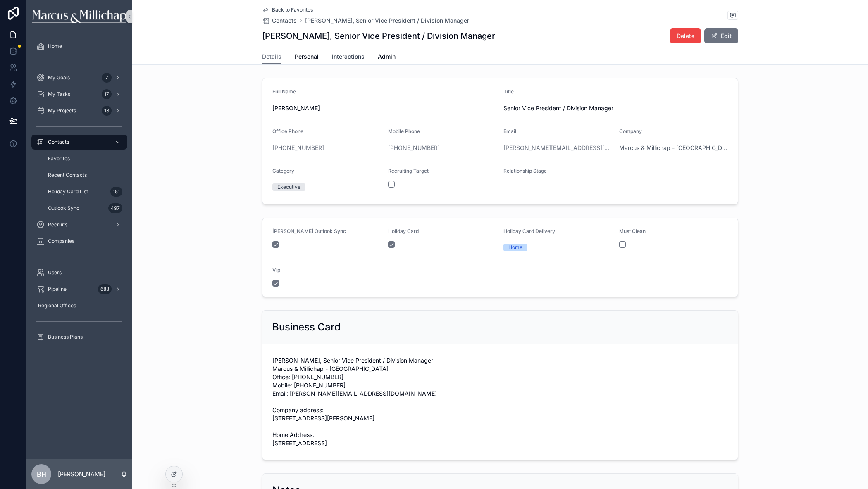 Image resolution: width=868 pixels, height=489 pixels. I want to click on span: Users, so click(55, 273).